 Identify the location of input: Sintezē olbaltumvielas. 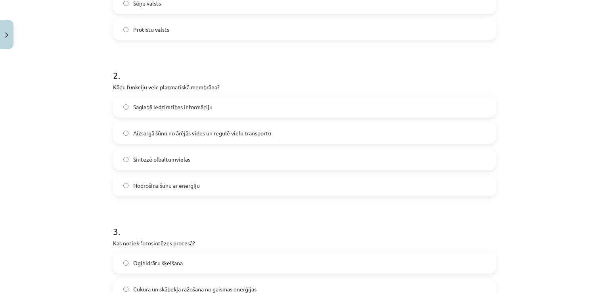
(126, 159).